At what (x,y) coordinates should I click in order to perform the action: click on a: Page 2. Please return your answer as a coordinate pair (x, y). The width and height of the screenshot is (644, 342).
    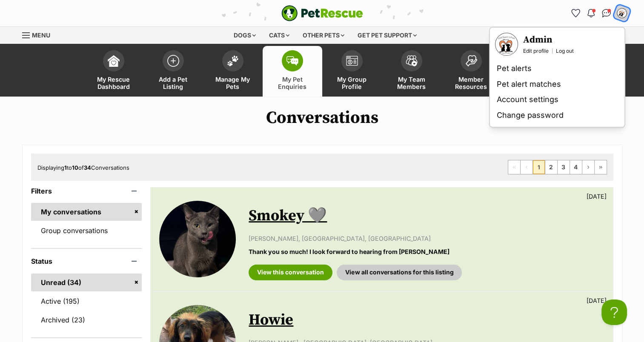
    Looking at the image, I should click on (551, 167).